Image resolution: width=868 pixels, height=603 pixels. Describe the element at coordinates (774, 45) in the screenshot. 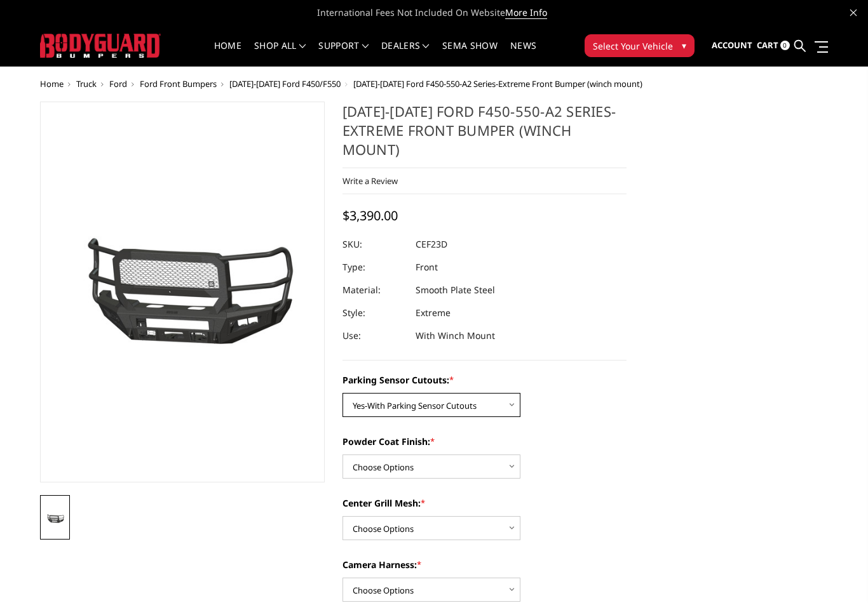

I see `a: Cart 0` at that location.